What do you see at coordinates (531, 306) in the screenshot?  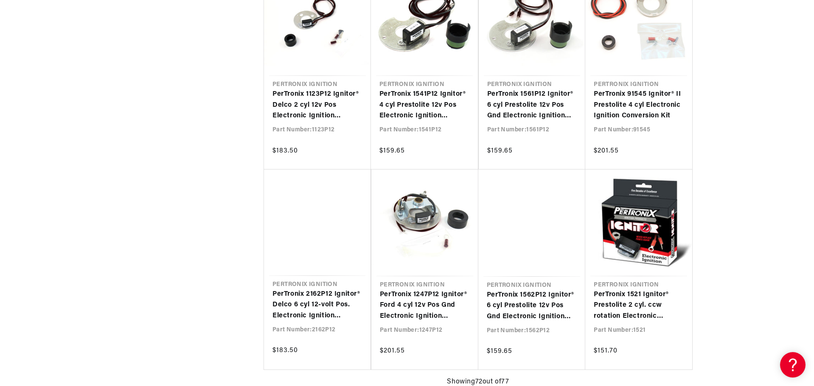 I see `a: PerTronix 1562P12 Ignitor® 6 cyl Prestolite 12v Pos Gnd Electronic Ignition Conversion Kit` at bounding box center [531, 306].